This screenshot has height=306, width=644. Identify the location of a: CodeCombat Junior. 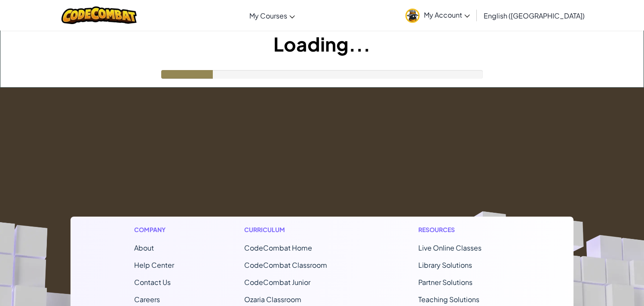
(278, 282).